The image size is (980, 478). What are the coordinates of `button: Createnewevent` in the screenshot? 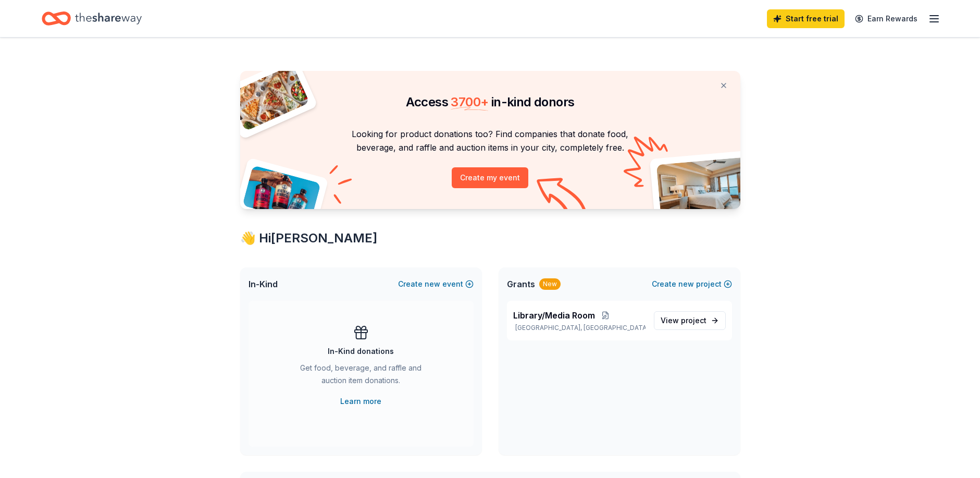 It's located at (435, 284).